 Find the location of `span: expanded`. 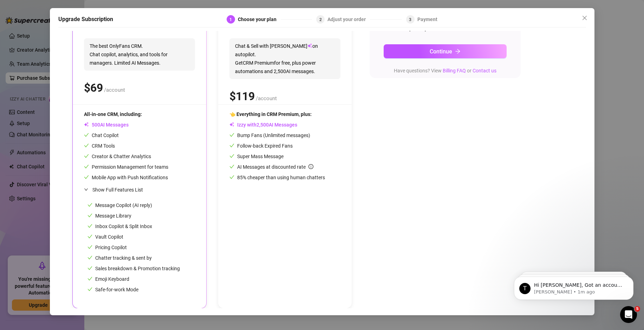

span: expanded is located at coordinates (86, 190).